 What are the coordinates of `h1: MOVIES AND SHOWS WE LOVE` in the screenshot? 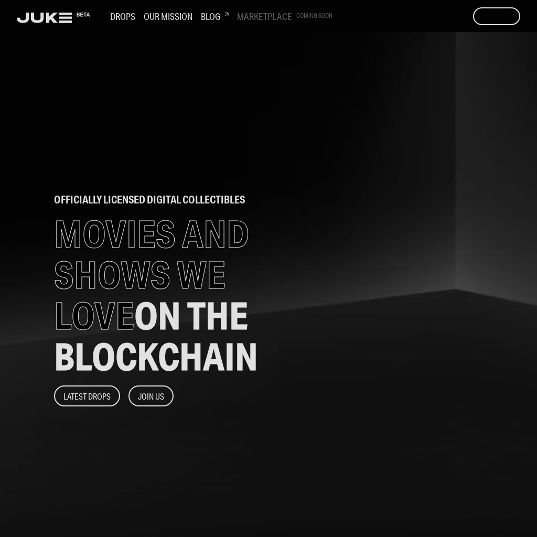 It's located at (156, 295).